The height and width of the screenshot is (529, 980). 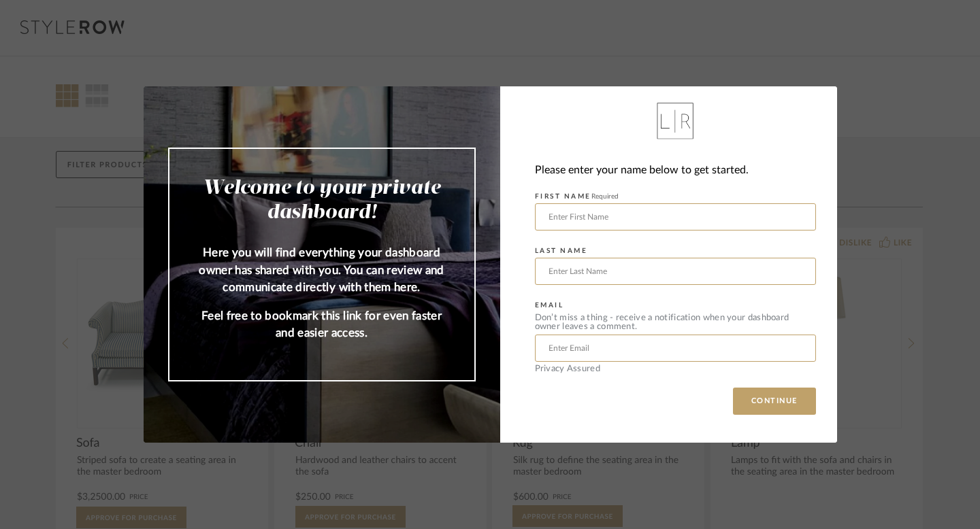 What do you see at coordinates (322, 324) in the screenshot?
I see `p: Feel free to bookmark this link for even faster and easier access.` at bounding box center [322, 324].